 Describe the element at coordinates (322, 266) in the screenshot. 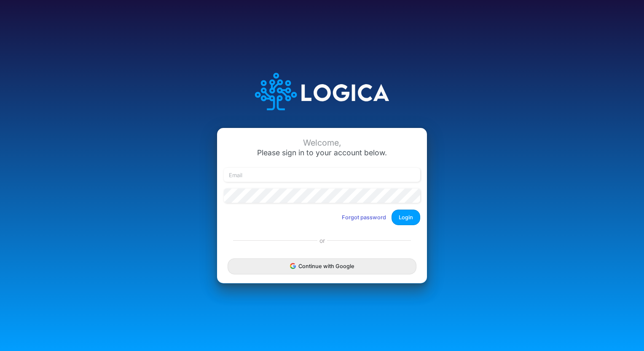

I see `button: Continue with Google` at that location.